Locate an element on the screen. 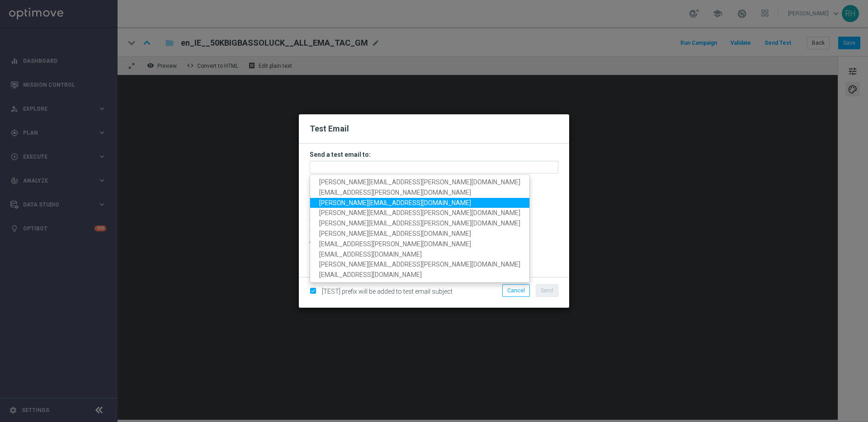 This screenshot has height=422, width=868. button: Cancel is located at coordinates (516, 291).